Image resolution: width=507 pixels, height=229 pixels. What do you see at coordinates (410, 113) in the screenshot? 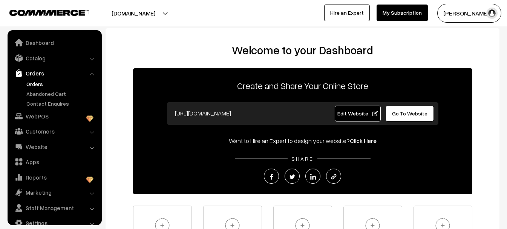
I see `span: Go To Website` at bounding box center [410, 113].